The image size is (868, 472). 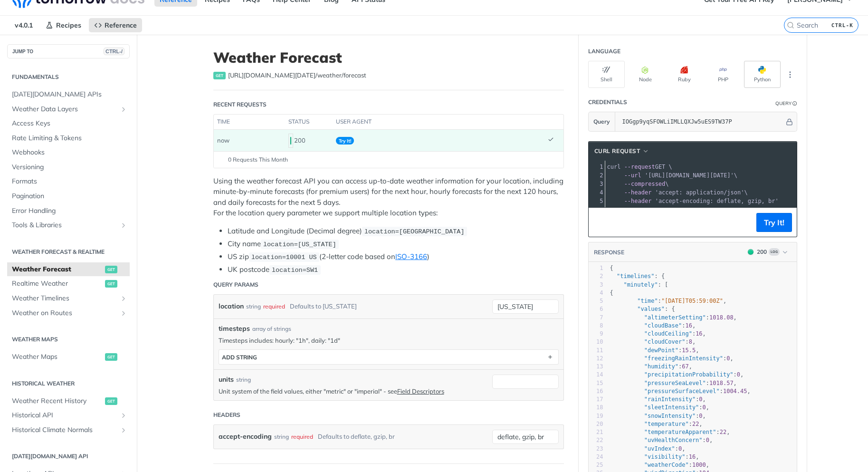 I want to click on button: Python, so click(x=762, y=74).